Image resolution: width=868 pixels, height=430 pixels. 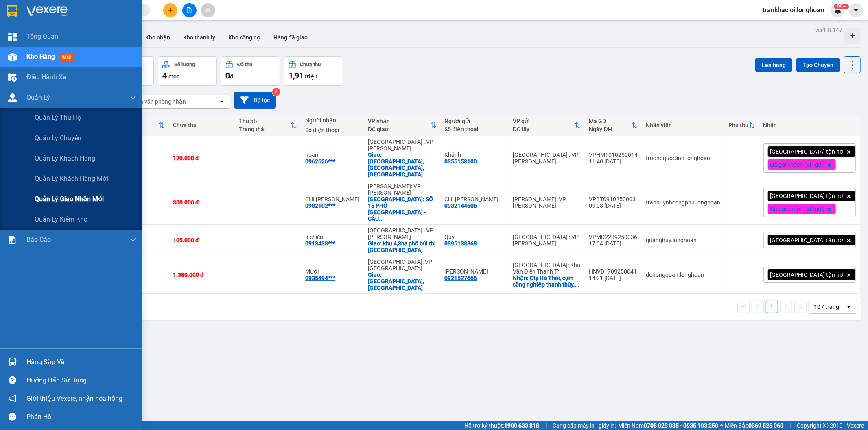 What do you see at coordinates (399, 121) in the screenshot?
I see `div: VP nhận` at bounding box center [399, 121].